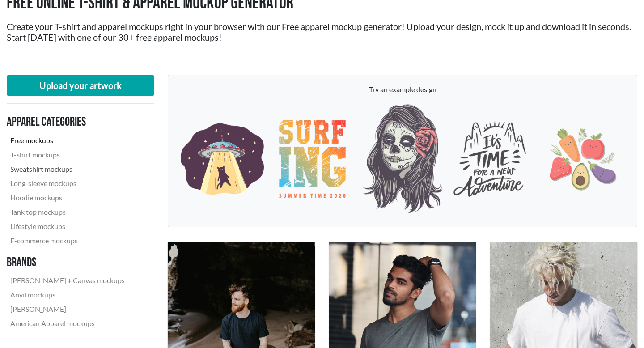 The height and width of the screenshot is (348, 644). I want to click on a: Lifestyle mockups, so click(68, 226).